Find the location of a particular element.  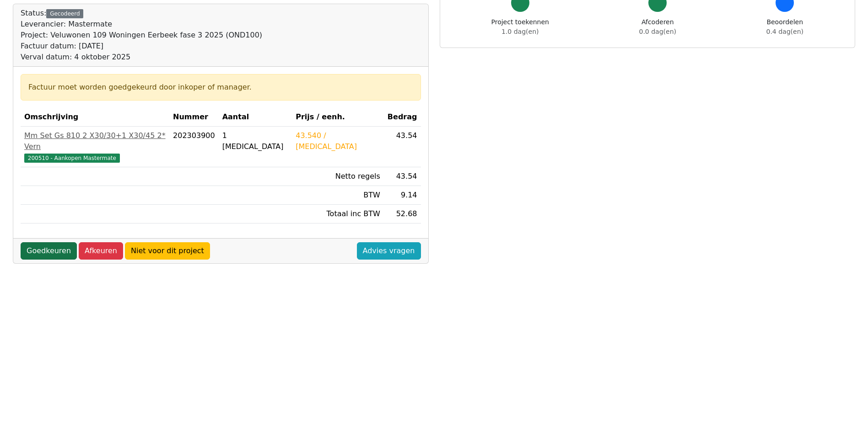

div: Leverancier: Mastermate is located at coordinates (141, 24).